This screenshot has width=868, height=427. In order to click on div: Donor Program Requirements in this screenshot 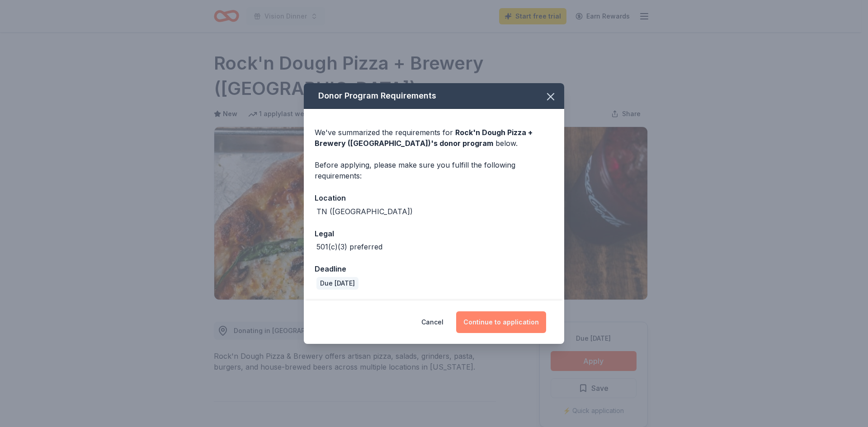, I will do `click(434, 96)`.